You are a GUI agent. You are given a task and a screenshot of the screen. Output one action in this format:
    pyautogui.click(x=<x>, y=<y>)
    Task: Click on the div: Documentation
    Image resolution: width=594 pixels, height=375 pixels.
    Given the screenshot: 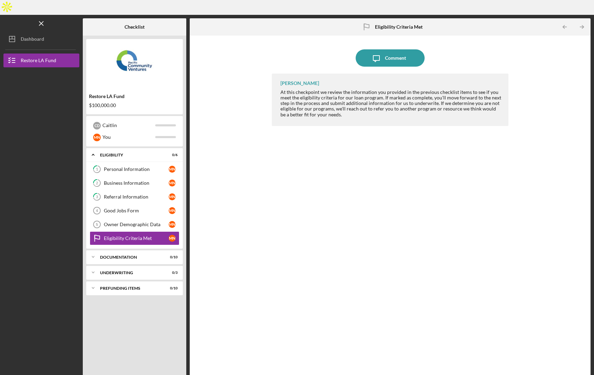 What is the action you would take?
    pyautogui.click(x=130, y=257)
    